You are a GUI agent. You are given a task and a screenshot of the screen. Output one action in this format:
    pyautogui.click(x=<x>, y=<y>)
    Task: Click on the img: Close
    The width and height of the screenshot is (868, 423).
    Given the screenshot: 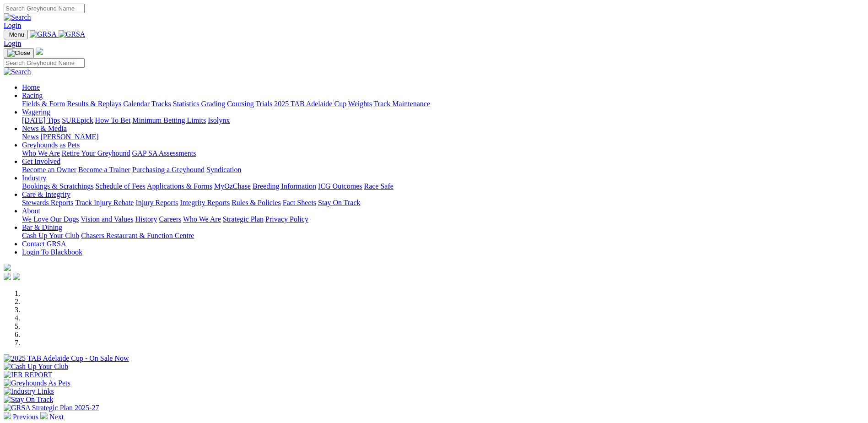 What is the action you would take?
    pyautogui.click(x=19, y=53)
    